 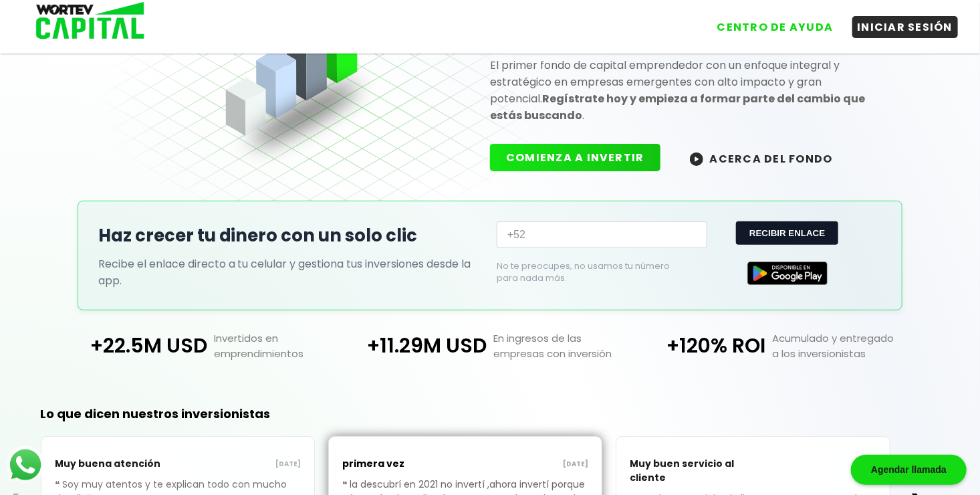 I want to click on p: primera vez, so click(x=404, y=464).